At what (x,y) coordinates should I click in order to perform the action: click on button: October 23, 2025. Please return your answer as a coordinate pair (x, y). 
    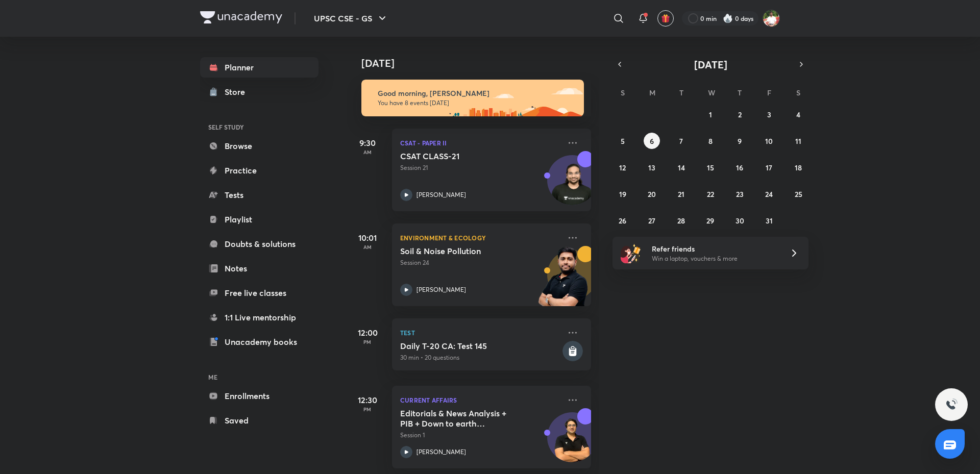
    Looking at the image, I should click on (739, 194).